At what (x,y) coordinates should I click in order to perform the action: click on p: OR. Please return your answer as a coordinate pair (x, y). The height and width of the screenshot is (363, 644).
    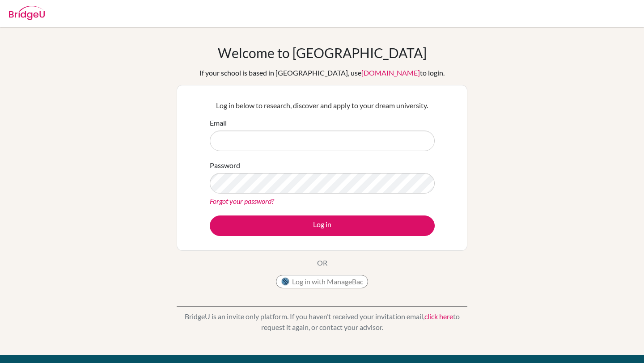
    Looking at the image, I should click on (322, 263).